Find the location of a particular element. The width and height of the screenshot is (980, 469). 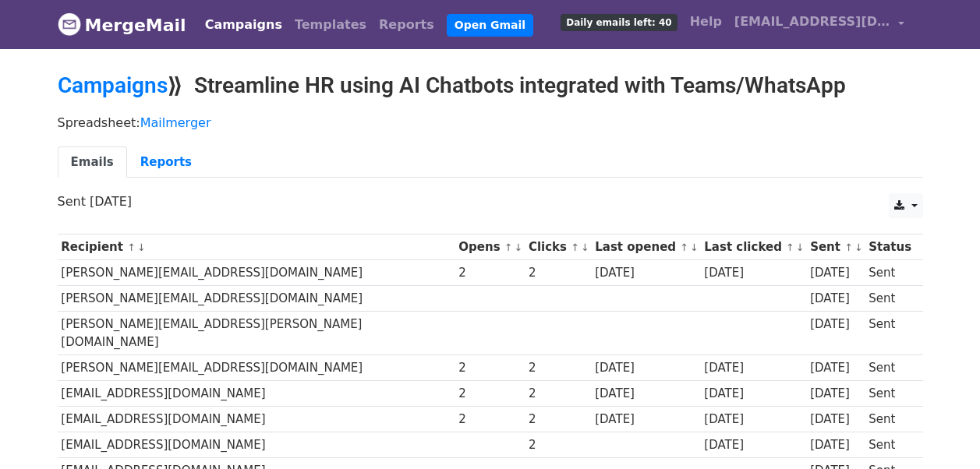

img: MergeMail logo is located at coordinates (69, 24).